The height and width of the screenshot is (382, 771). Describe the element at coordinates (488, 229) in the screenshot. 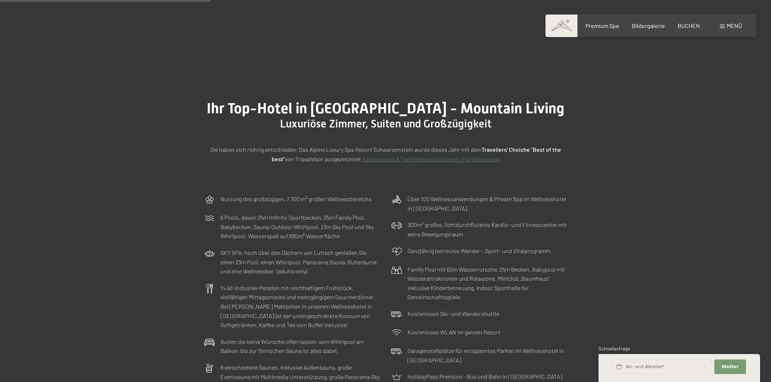

I see `p: 300m² großes, lichtdurchflutetes Kardio- und Fitnesscenter mit extra Bewegungsraum` at that location.